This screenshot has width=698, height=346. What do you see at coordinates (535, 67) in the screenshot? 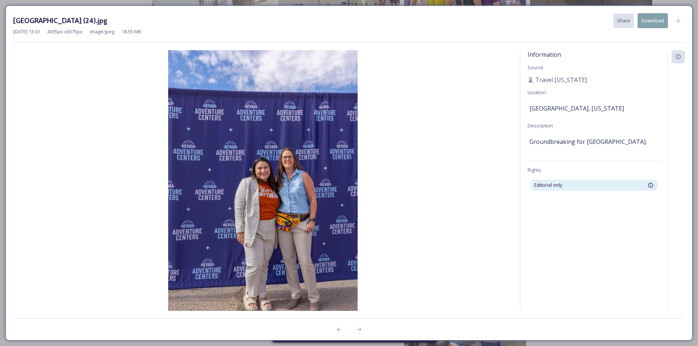
I see `span: Source` at bounding box center [535, 67].